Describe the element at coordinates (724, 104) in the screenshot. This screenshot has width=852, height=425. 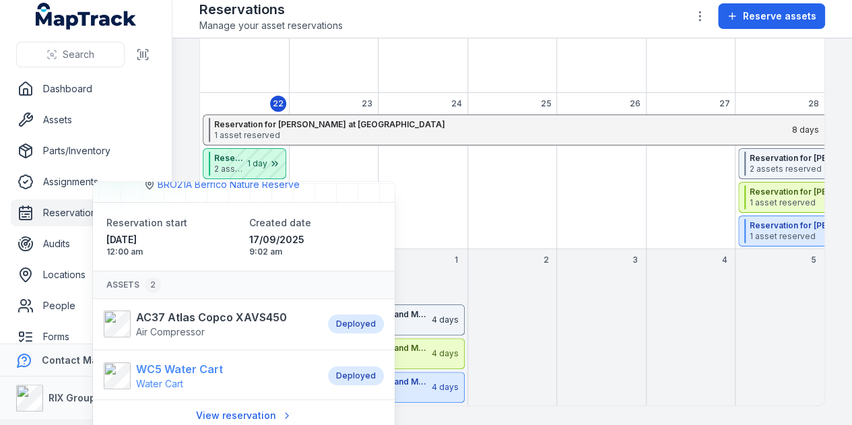
I see `span: 27` at that location.